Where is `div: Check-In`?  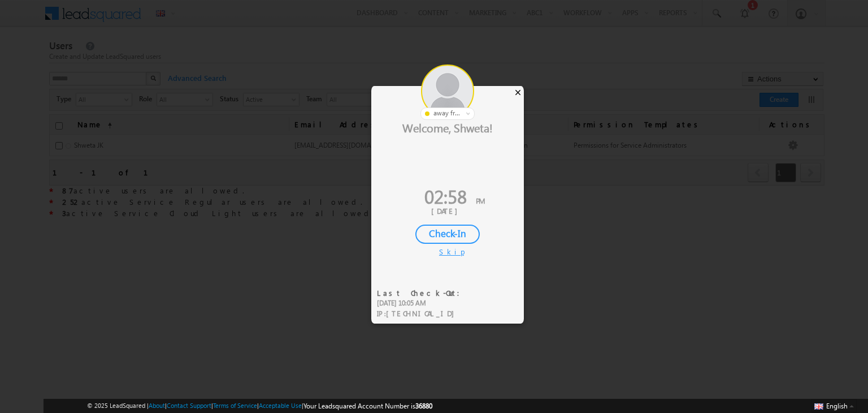 div: Check-In is located at coordinates (447, 234).